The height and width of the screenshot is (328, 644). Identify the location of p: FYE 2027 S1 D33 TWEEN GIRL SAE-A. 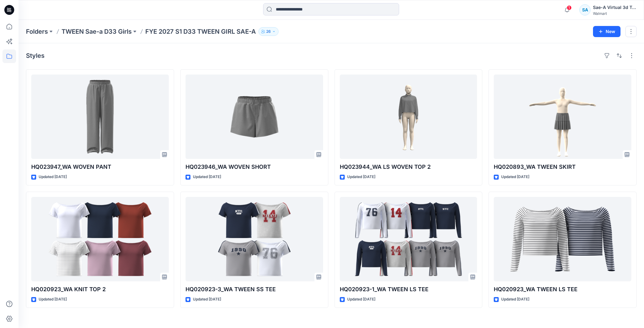
(201, 32).